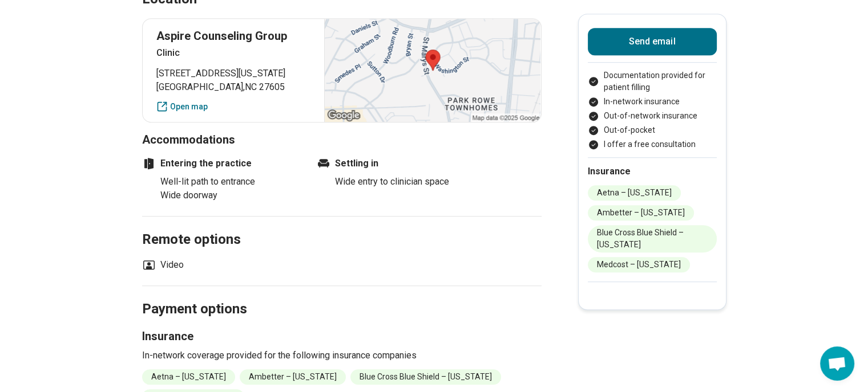 This screenshot has width=868, height=392. What do you see at coordinates (233, 36) in the screenshot?
I see `p: Aspire Counseling Group` at bounding box center [233, 36].